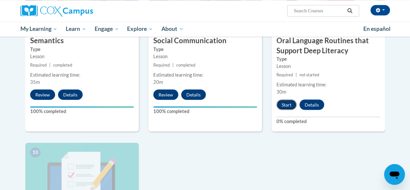  I want to click on a: Cox Campus, so click(79, 11).